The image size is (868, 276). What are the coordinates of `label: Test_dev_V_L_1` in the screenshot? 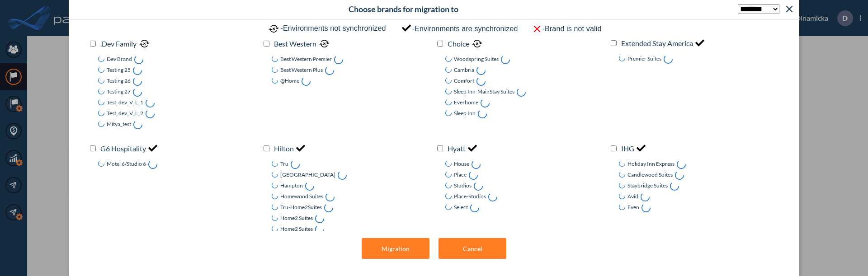 It's located at (125, 102).